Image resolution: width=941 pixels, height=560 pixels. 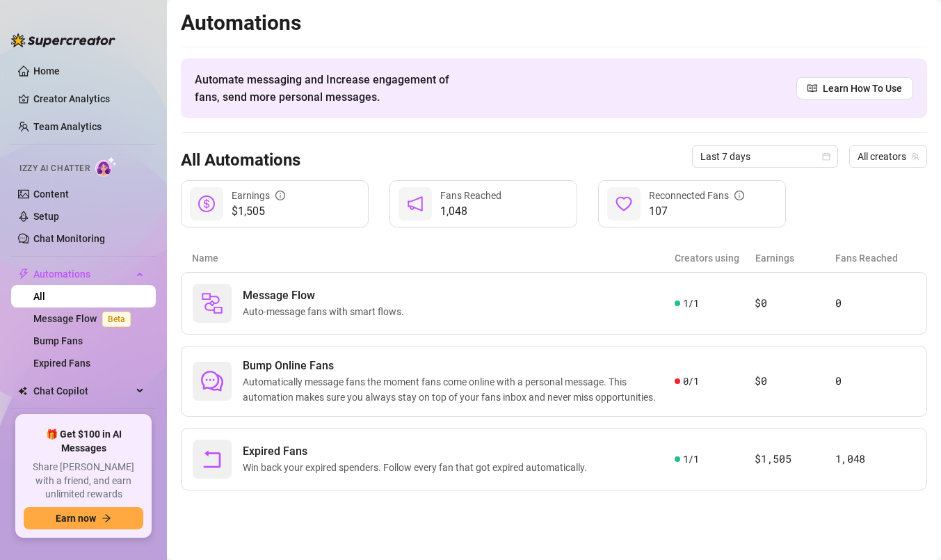 What do you see at coordinates (82, 391) in the screenshot?
I see `span: Chat Copilot` at bounding box center [82, 391].